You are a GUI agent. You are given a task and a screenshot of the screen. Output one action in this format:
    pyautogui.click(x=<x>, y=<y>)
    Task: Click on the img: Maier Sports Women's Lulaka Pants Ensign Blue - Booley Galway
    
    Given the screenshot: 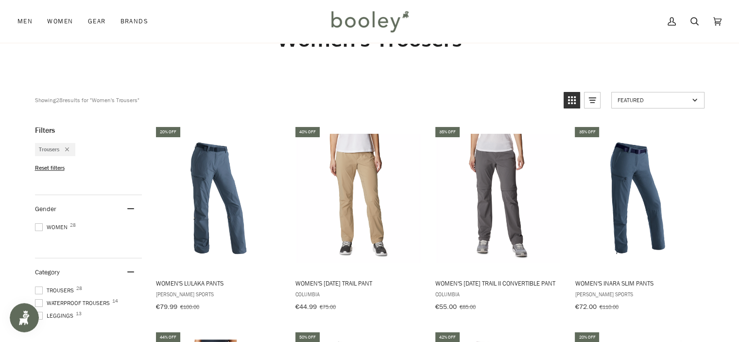 What is the action you would take?
    pyautogui.click(x=219, y=198)
    